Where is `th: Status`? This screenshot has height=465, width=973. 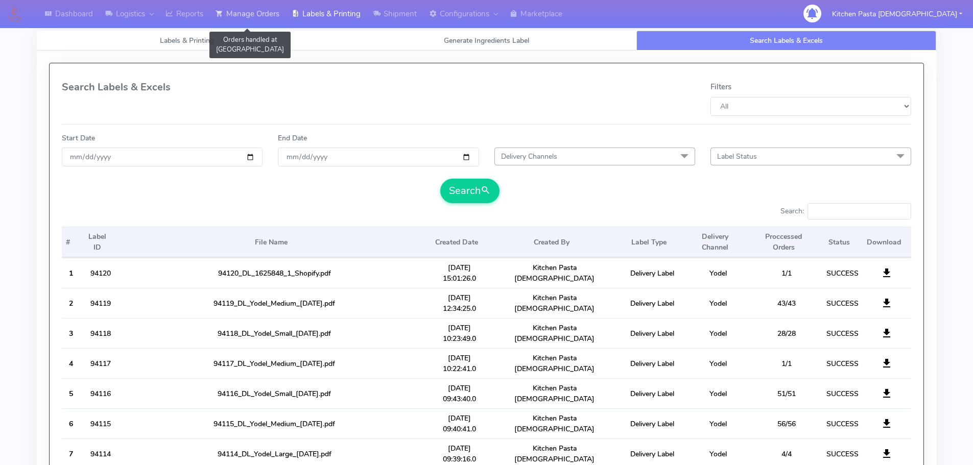 th: Status is located at coordinates (842, 242).